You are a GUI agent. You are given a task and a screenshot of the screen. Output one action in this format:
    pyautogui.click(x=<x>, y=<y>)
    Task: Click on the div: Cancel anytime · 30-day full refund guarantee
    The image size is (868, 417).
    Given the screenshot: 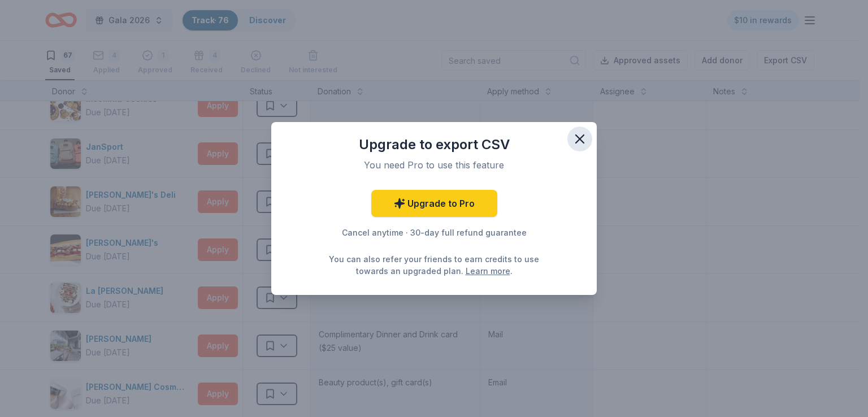 What is the action you would take?
    pyautogui.click(x=434, y=233)
    